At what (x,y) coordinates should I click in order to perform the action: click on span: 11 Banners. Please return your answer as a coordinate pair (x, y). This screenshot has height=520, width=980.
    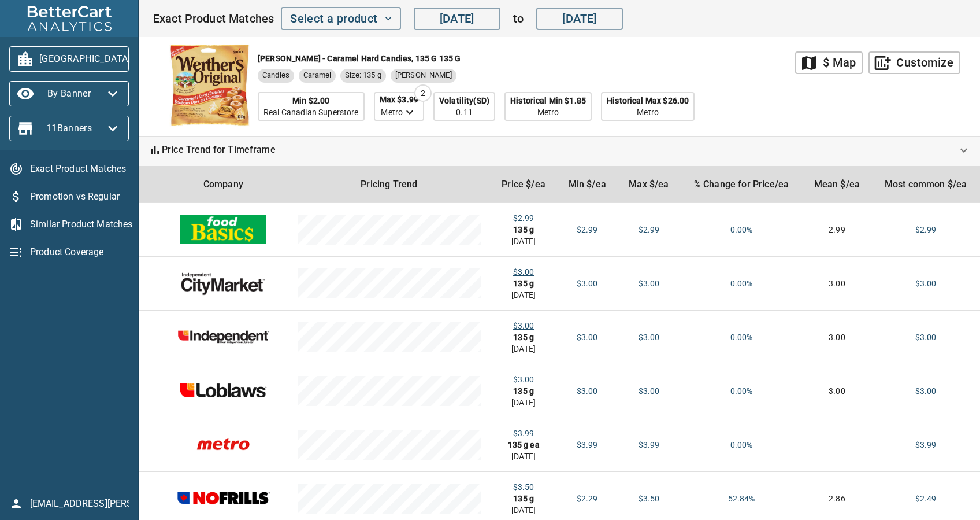
    Looking at the image, I should click on (69, 128).